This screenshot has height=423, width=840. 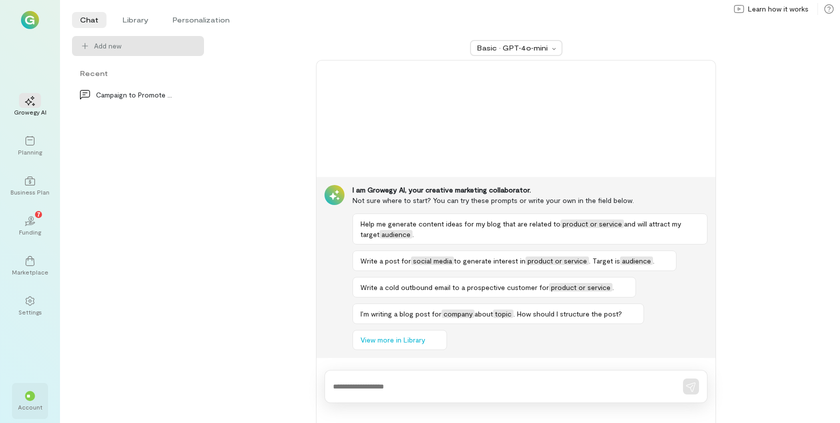 I want to click on button: Write a post forsocial mediato generate interest inproduct or service. Target isaudience., so click(x=515, y=261).